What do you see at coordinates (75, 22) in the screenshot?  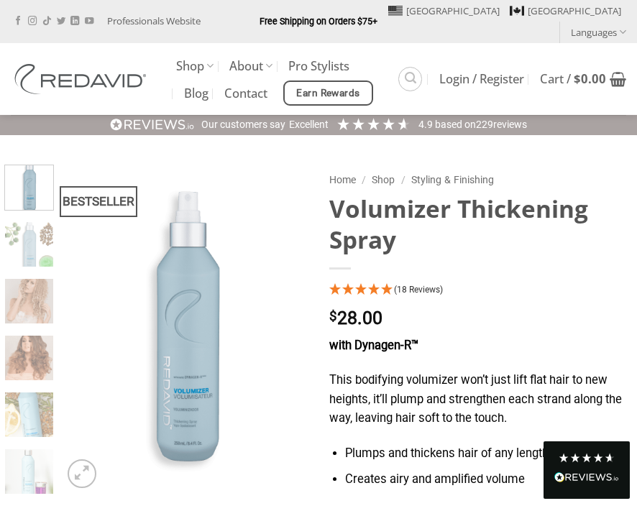 I see `a: Follow on LinkedIn` at bounding box center [75, 22].